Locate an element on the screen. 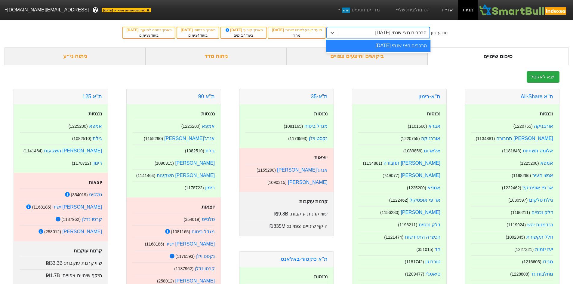  a: אמפא is located at coordinates (208, 126).